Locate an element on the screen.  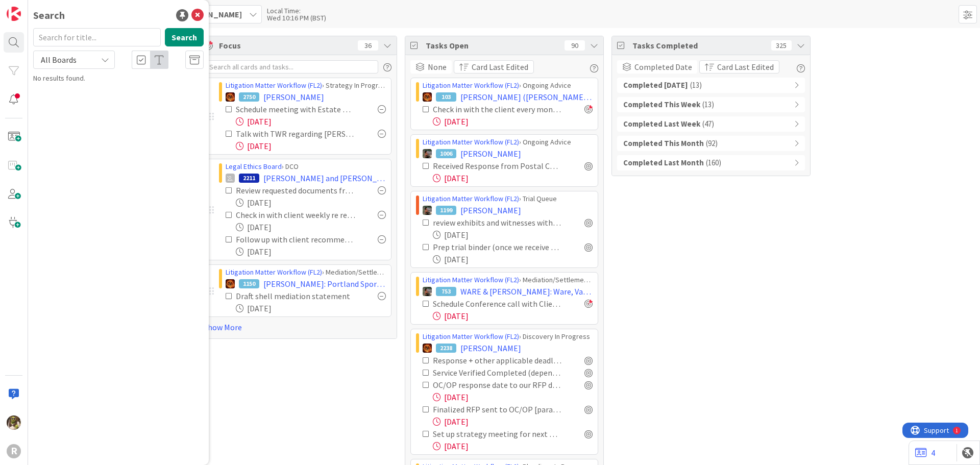
span: Tasks Completed is located at coordinates (699, 45).